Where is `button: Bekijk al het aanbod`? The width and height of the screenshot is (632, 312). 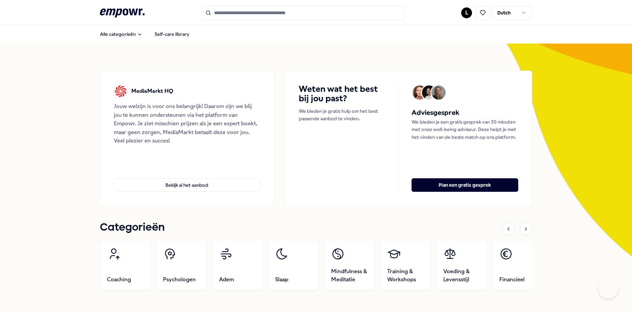
button: Bekijk al het aanbod is located at coordinates (187, 185).